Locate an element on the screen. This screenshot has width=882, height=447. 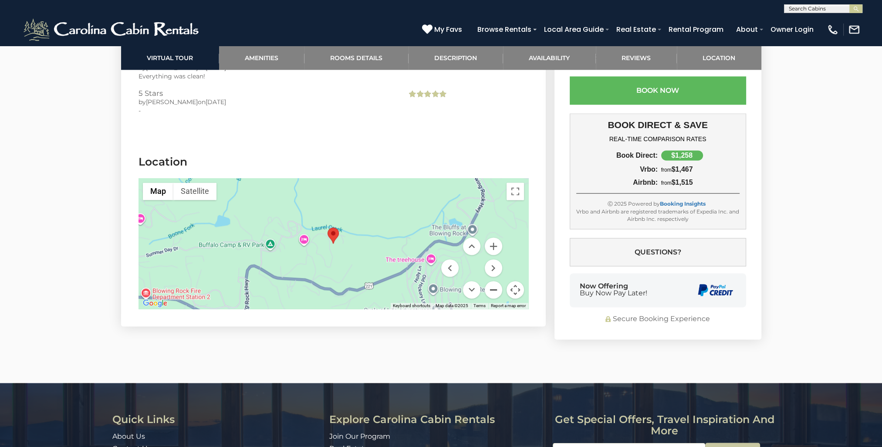
div: $1,258 is located at coordinates (682, 155).